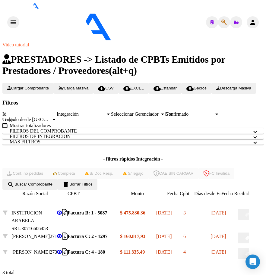 The image size is (266, 275). Describe the element at coordinates (133, 159) in the screenshot. I see `h4: - filtros rápidos Integración -` at that location.